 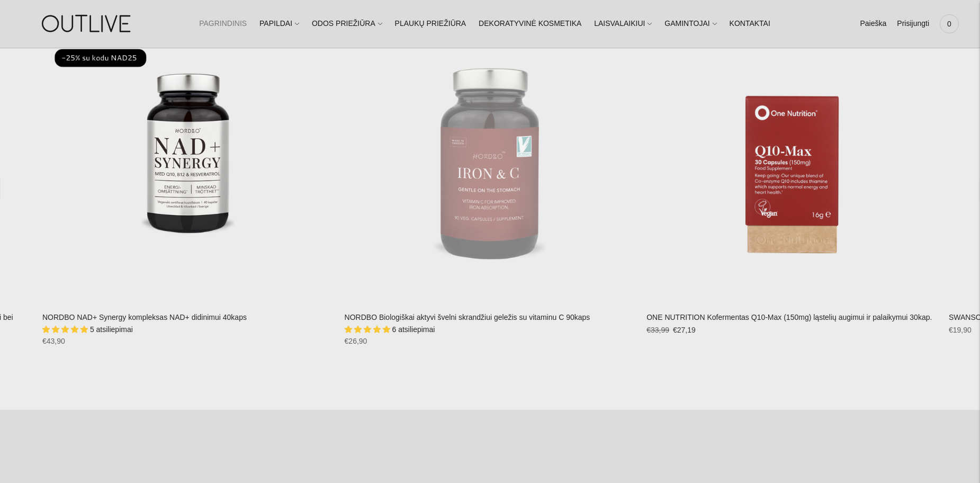 I want to click on span: 5 atsiliepimai, so click(x=111, y=329).